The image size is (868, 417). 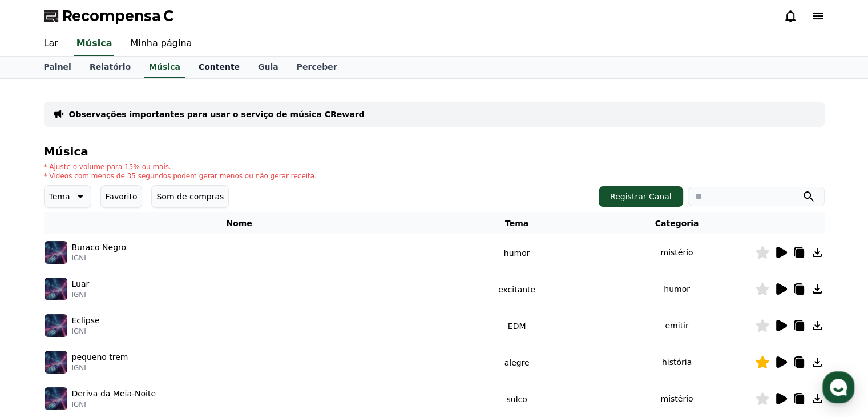 What do you see at coordinates (122, 196) in the screenshot?
I see `font: Favorito` at bounding box center [122, 196].